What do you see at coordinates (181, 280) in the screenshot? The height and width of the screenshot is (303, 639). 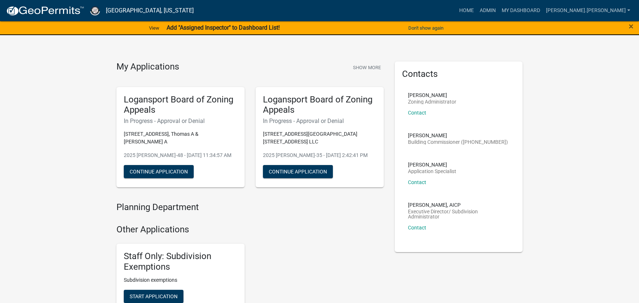 I see `p: Subdivision exemptions` at bounding box center [181, 280].